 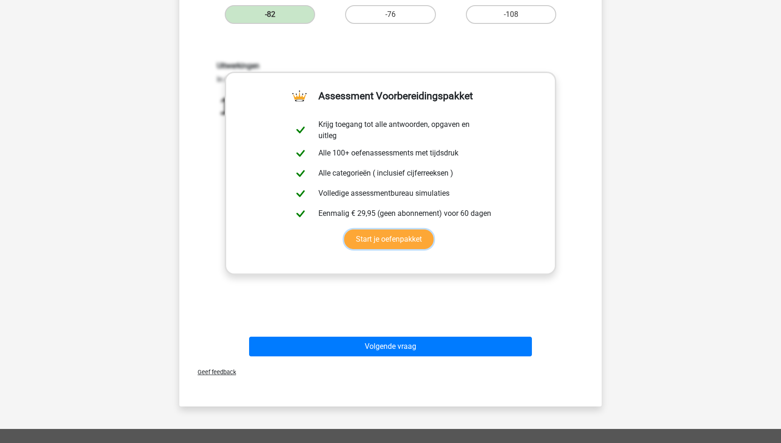 I want to click on div: In deze reeks vind je steeds het volgende getal door het voorgaande getal -23 te doen., so click(x=391, y=117).